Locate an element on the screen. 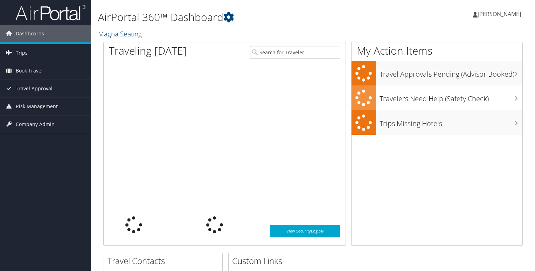 The image size is (535, 271). h3: Trips Missing Hotels is located at coordinates (451, 122).